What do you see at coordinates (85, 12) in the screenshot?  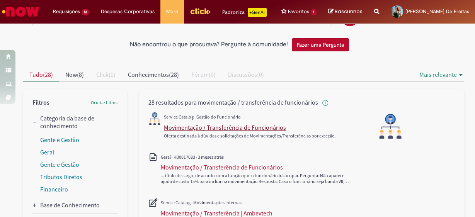 I see `span: 13` at bounding box center [85, 12].